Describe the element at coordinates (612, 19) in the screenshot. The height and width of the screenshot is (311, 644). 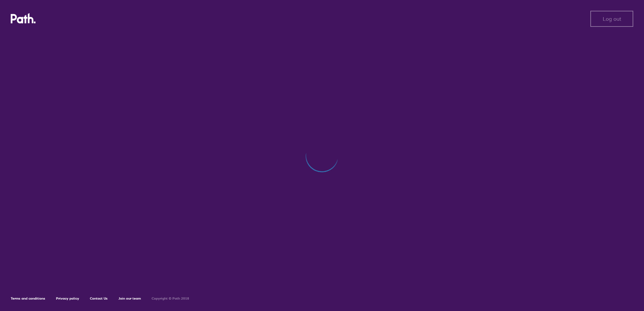
I see `button: Log out` at that location.